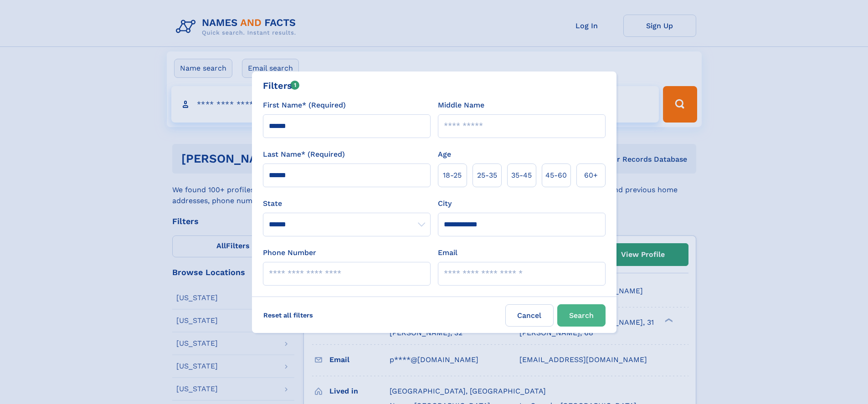 This screenshot has height=404, width=868. I want to click on span: 45‑60, so click(556, 175).